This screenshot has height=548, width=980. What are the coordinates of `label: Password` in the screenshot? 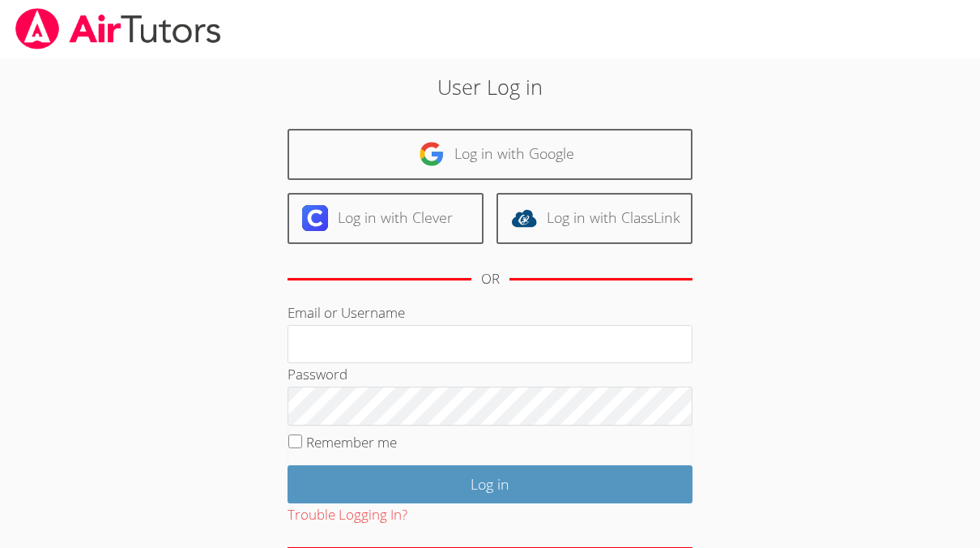 It's located at (318, 373).